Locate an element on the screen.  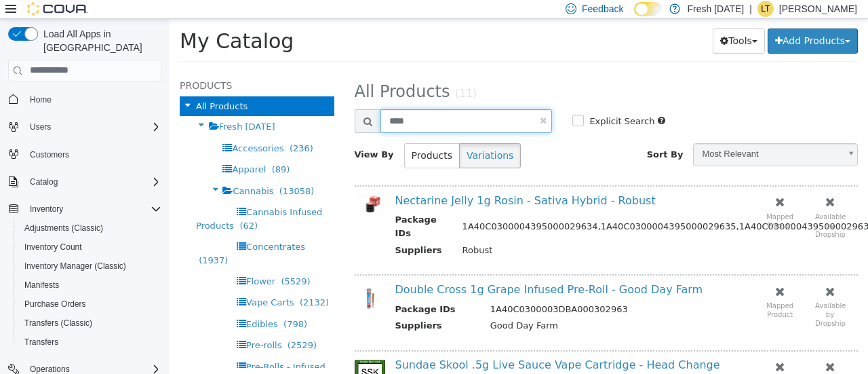
td: Robust is located at coordinates (499, 233).